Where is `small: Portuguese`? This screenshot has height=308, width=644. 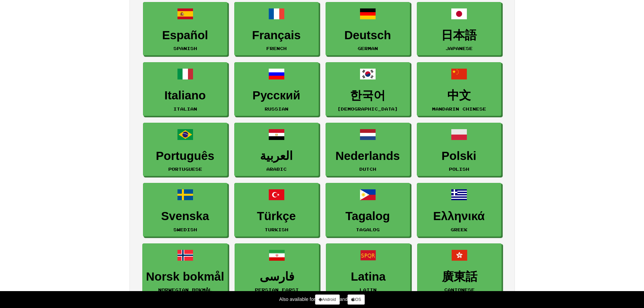
small: Portuguese is located at coordinates (185, 169).